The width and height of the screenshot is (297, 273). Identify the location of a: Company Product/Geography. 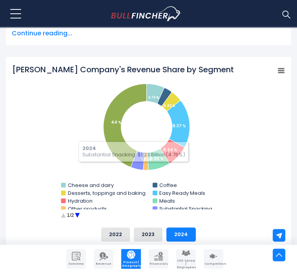
(131, 259).